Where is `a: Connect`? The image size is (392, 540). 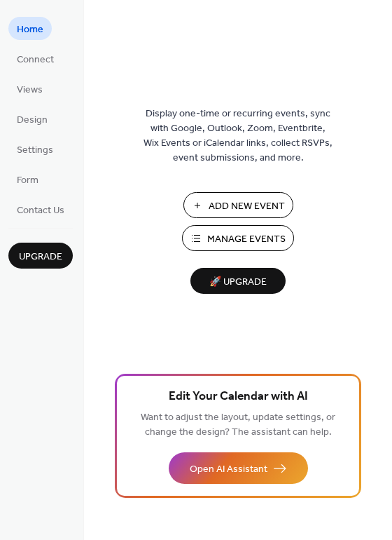 a: Connect is located at coordinates (35, 58).